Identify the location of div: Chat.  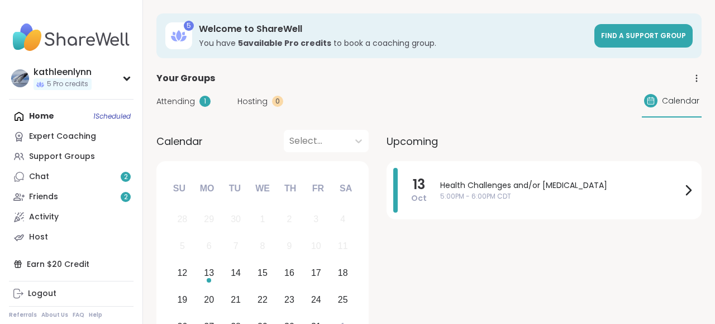
(39, 177).